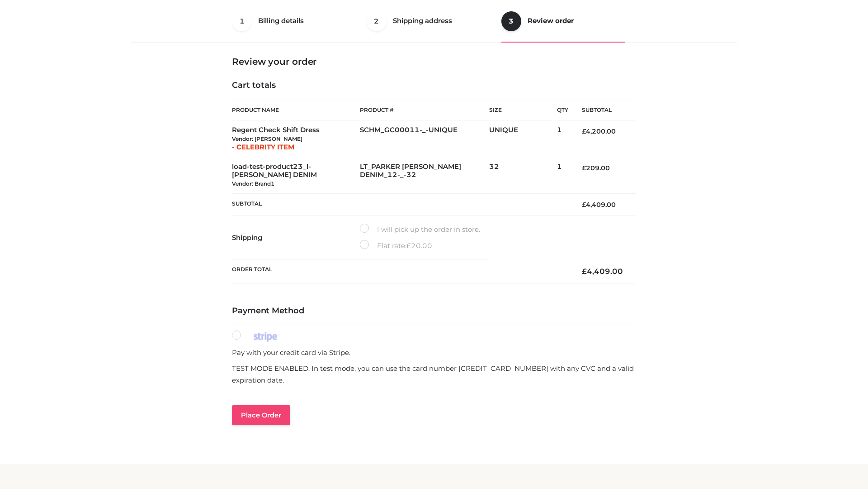 Image resolution: width=868 pixels, height=489 pixels. Describe the element at coordinates (434, 62) in the screenshot. I see `h3: Review your order` at that location.